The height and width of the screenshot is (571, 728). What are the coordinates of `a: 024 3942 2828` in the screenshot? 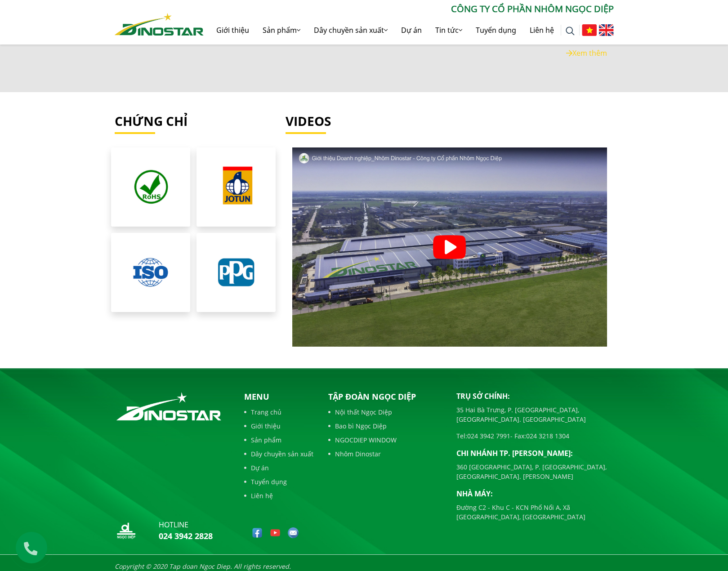 It's located at (186, 536).